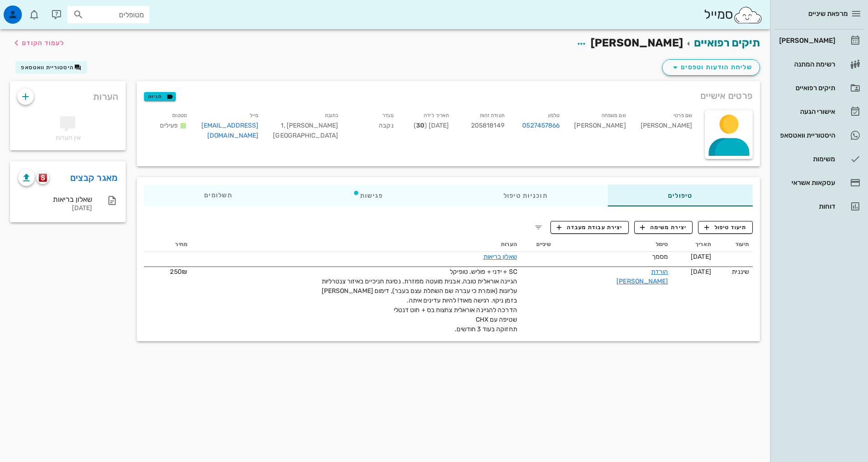  What do you see at coordinates (254, 115) in the screenshot?
I see `small: מייל` at bounding box center [254, 115].